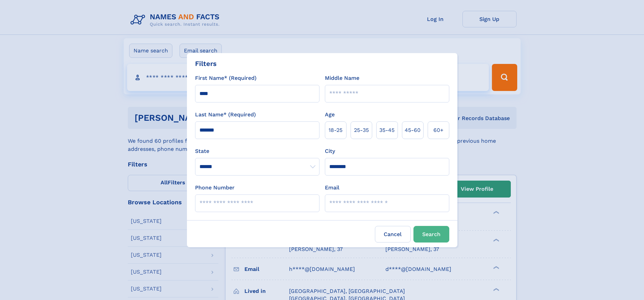 Image resolution: width=644 pixels, height=300 pixels. What do you see at coordinates (438, 130) in the screenshot?
I see `span: 60+` at bounding box center [438, 130].